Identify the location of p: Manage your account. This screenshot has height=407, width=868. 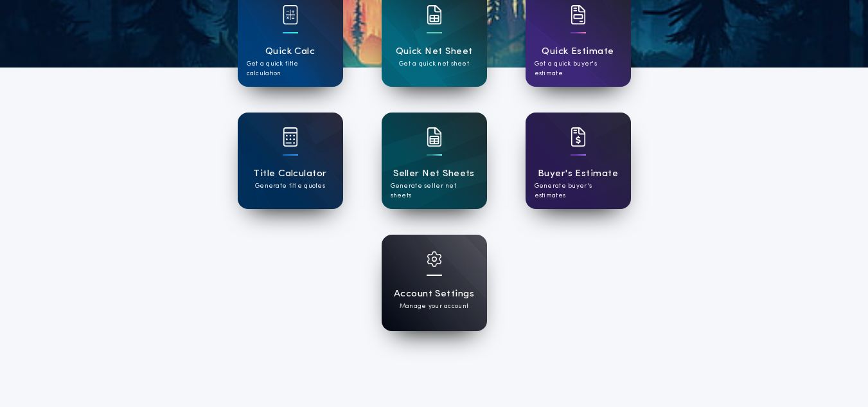
(434, 306).